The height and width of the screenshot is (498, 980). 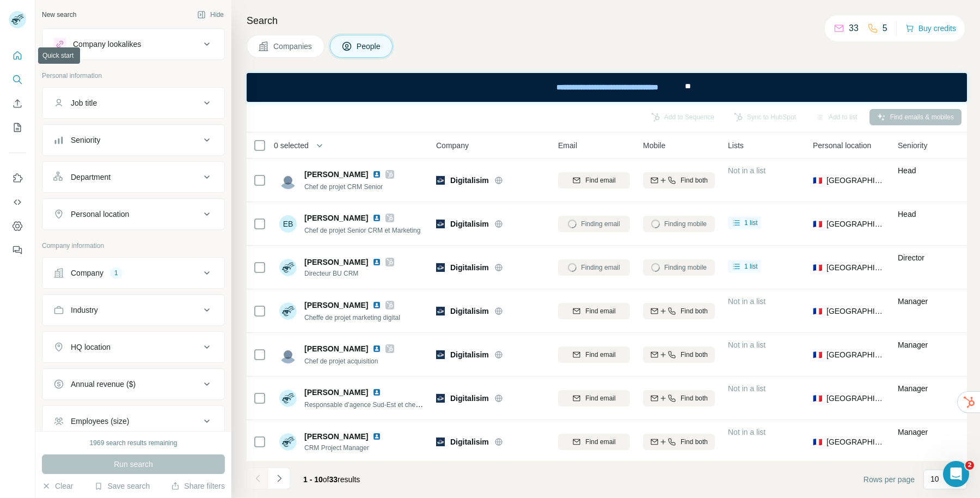 What do you see at coordinates (362, 231) in the screenshot?
I see `span: Chef de projet Senior CRM et Marketing` at bounding box center [362, 231].